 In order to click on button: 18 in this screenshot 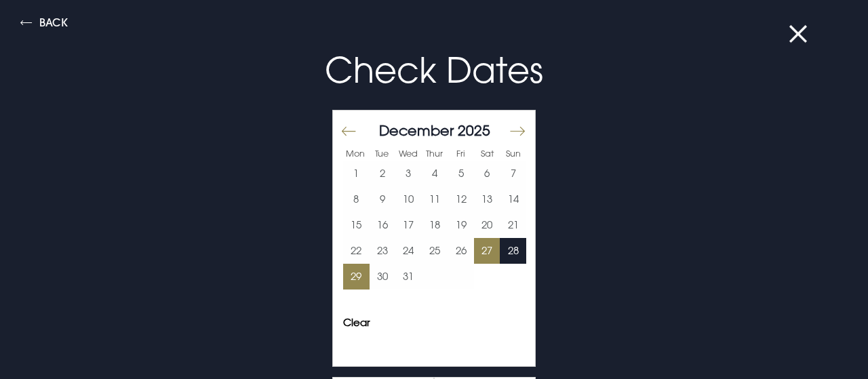, I will do `click(435, 225)`.